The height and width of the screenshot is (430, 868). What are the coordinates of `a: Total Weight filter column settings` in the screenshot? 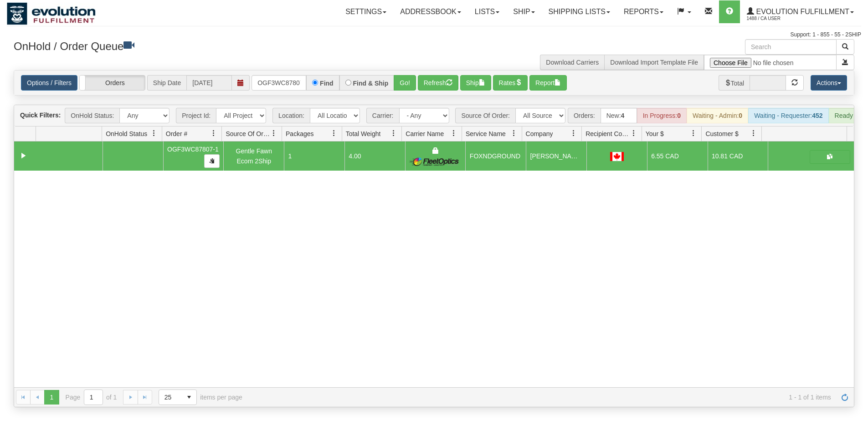 It's located at (394, 133).